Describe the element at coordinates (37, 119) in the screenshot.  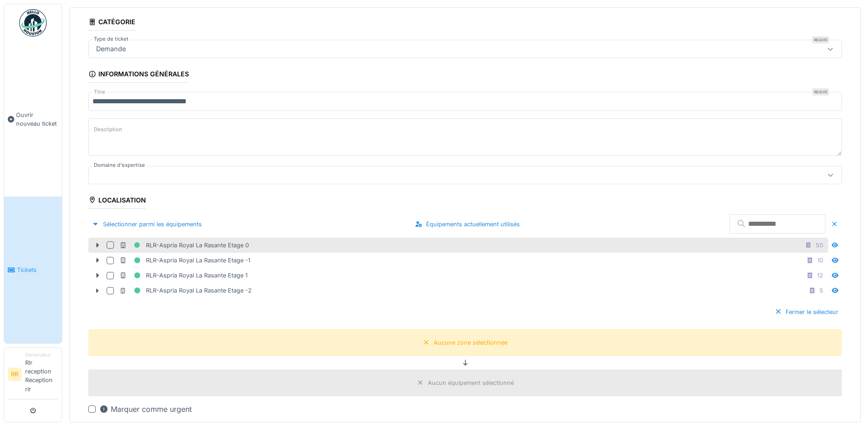
I see `span: Ouvrir nouveau ticket` at that location.